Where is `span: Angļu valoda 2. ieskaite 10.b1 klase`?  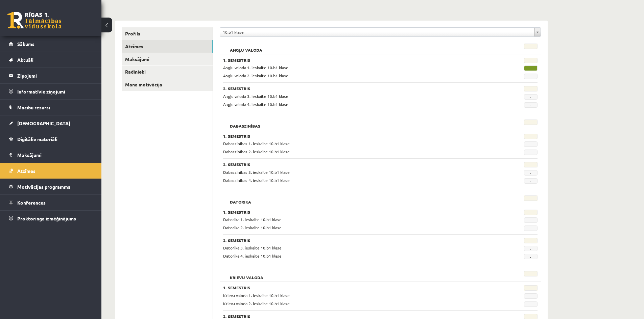 span: Angļu valoda 2. ieskaite 10.b1 klase is located at coordinates (255, 76).